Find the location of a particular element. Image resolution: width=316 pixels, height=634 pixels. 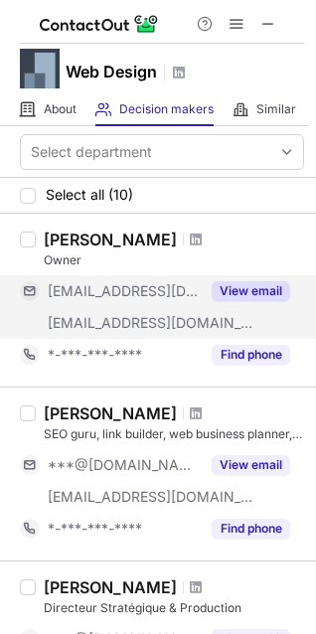

span: Decision makers is located at coordinates (166, 109).